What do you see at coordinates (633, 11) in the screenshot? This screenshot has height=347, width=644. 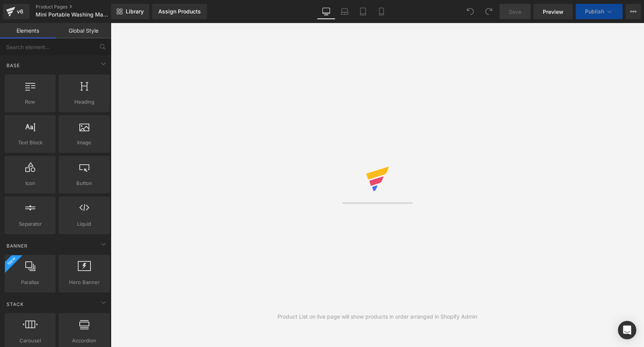 I see `button: More` at bounding box center [633, 11].